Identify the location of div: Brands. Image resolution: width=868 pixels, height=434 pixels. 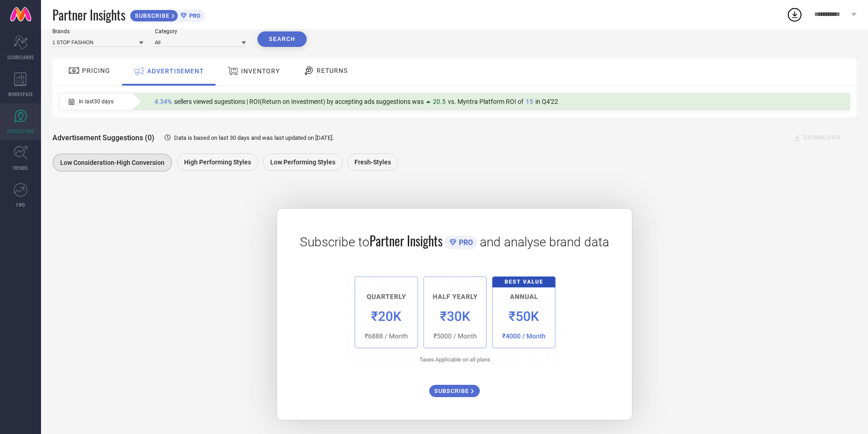
(98, 31).